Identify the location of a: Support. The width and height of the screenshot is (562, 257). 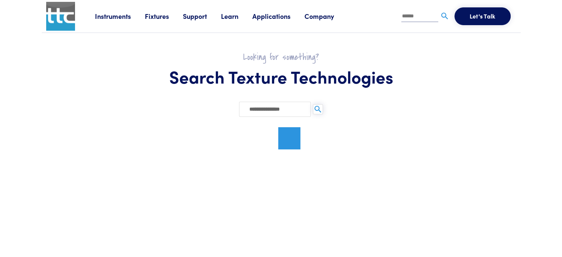
(202, 16).